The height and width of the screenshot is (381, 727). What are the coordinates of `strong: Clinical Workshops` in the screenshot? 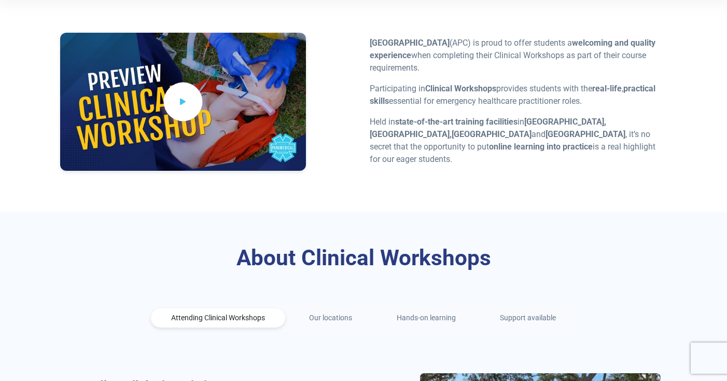 It's located at (460, 88).